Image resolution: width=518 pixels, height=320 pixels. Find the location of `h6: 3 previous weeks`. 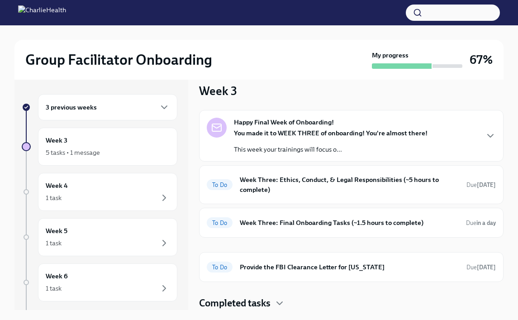

h6: 3 previous weeks is located at coordinates (71, 107).